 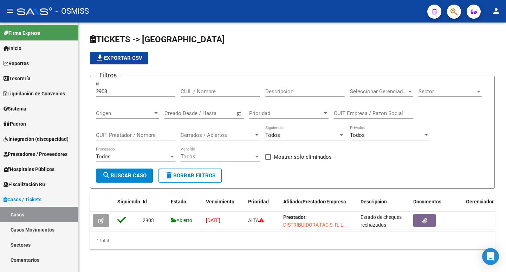 What do you see at coordinates (124, 175) in the screenshot?
I see `button: Buscar Caso` at bounding box center [124, 175].